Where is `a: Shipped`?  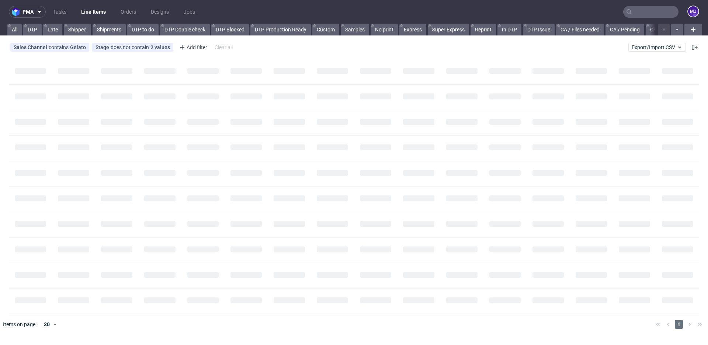
a: Shipped is located at coordinates (77, 30).